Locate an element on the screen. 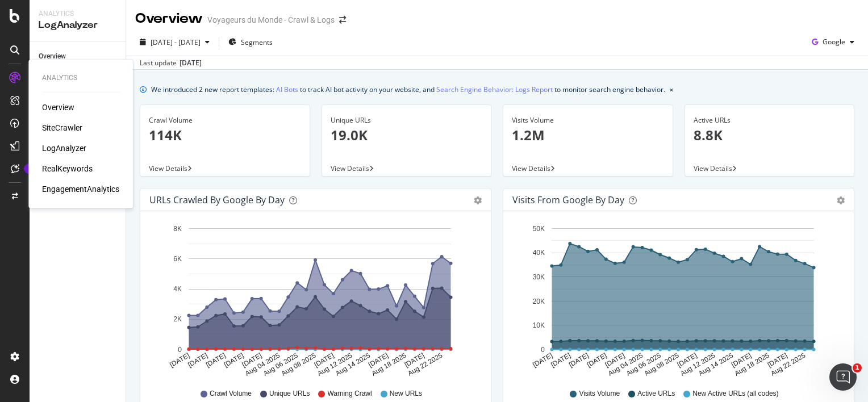 This screenshot has height=402, width=868. span: 1 is located at coordinates (858, 368).